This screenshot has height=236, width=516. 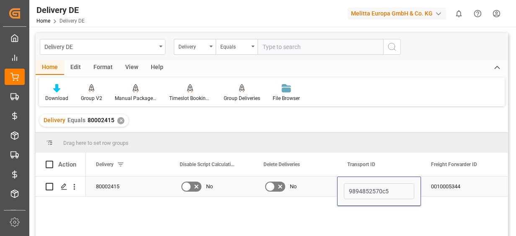 I want to click on div: Delivery, so click(x=193, y=46).